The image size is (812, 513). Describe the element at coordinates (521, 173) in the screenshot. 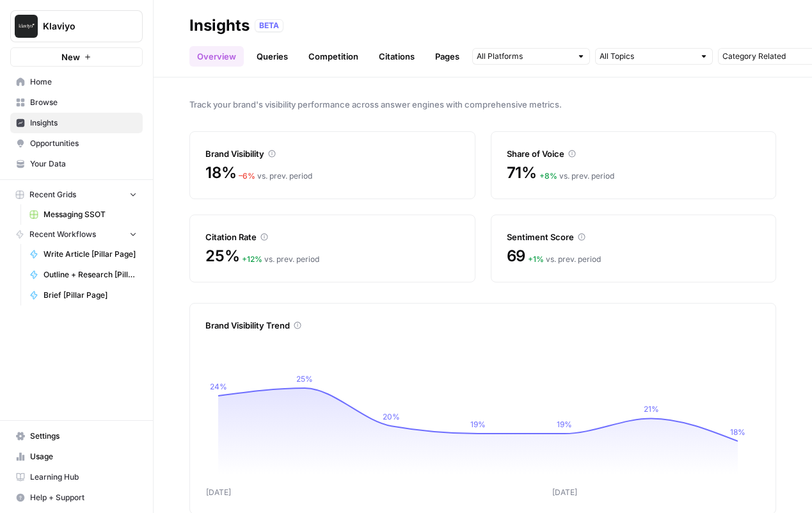

I see `span: 71%` at that location.